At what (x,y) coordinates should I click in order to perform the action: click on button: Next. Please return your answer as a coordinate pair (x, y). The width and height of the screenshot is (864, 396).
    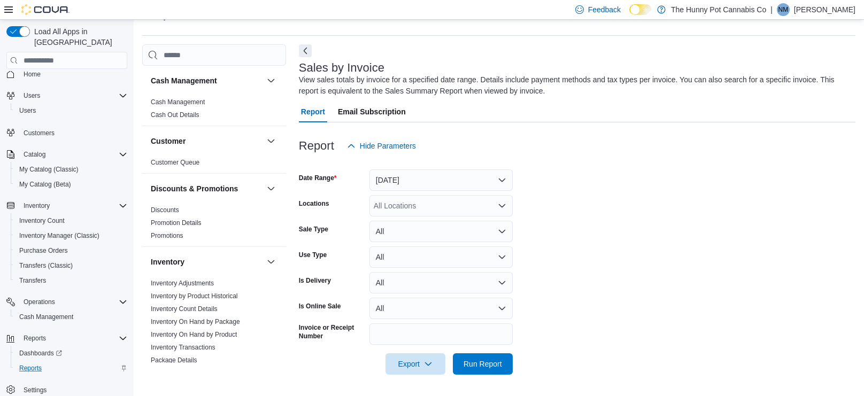
    Looking at the image, I should click on (305, 51).